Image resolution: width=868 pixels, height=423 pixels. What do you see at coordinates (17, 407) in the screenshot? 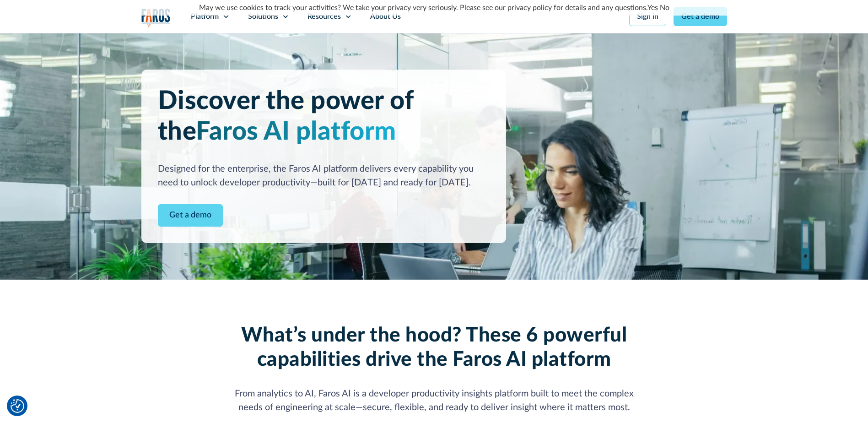
I see `img: Revisit consent button` at bounding box center [17, 407].